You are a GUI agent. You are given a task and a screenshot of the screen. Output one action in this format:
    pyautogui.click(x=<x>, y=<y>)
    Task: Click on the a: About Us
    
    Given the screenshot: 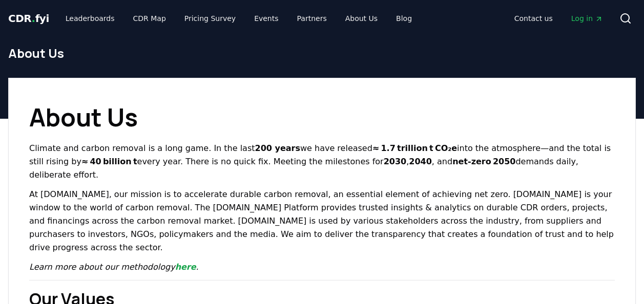 What is the action you would take?
    pyautogui.click(x=361, y=19)
    